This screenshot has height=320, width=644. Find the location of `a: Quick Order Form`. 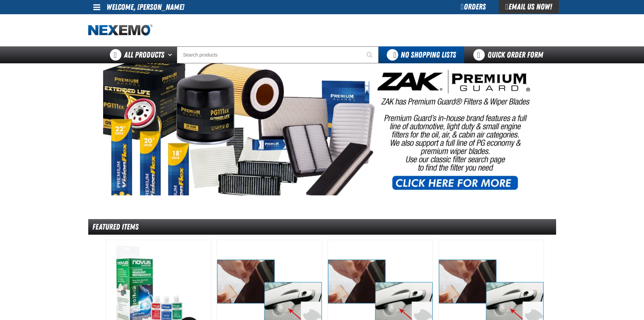

a: Quick Order Form is located at coordinates (510, 55).